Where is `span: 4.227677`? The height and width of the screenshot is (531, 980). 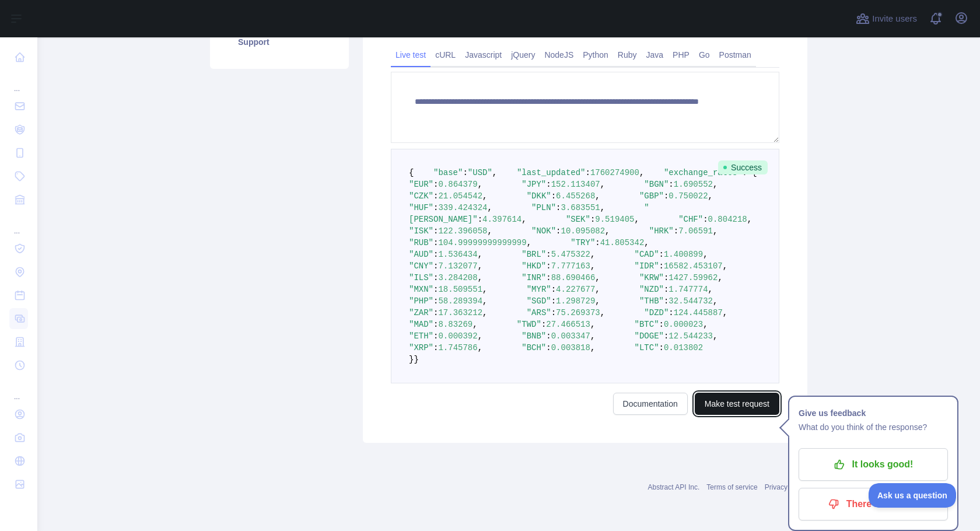
span: 4.227677 is located at coordinates (575, 290).